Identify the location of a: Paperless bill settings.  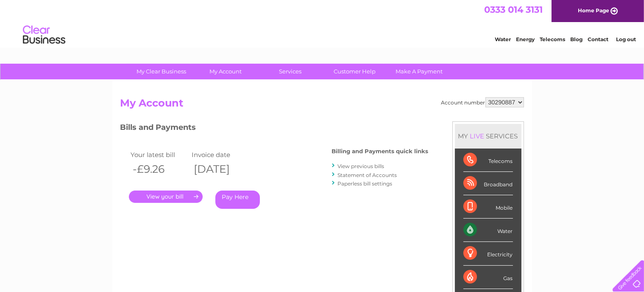
(365, 183).